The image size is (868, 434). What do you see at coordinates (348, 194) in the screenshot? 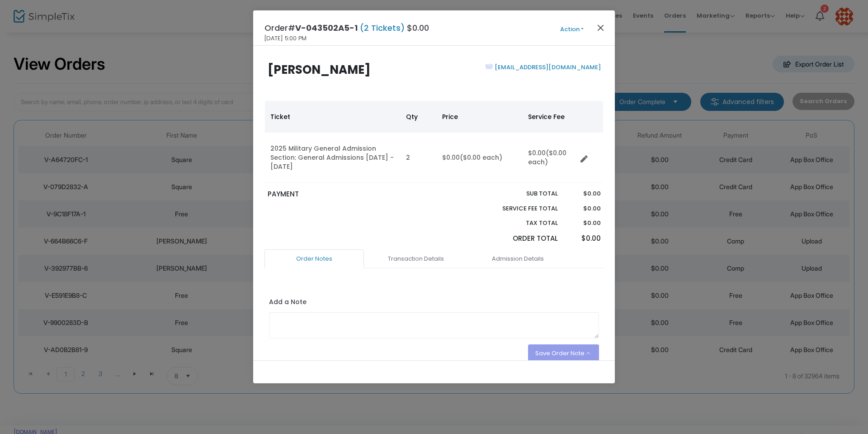
I see `p: PAYMENT` at bounding box center [348, 194].